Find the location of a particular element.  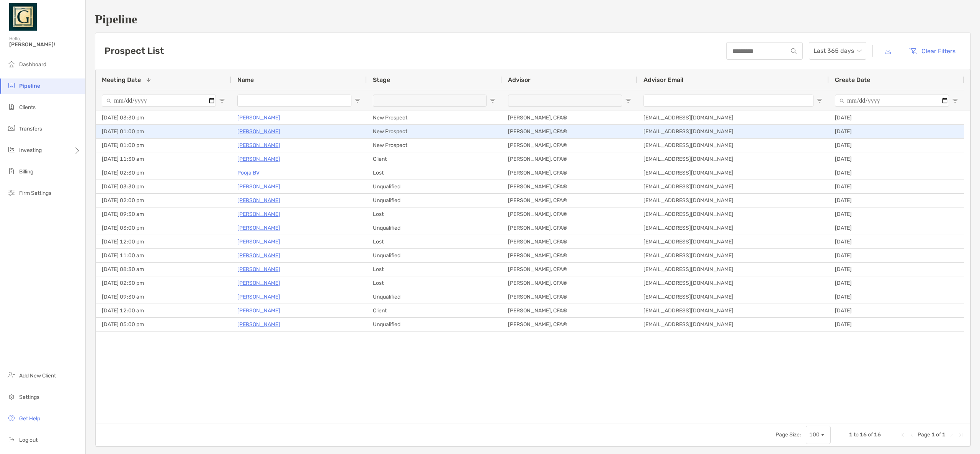

img: add_new_client icon is located at coordinates (11, 375).